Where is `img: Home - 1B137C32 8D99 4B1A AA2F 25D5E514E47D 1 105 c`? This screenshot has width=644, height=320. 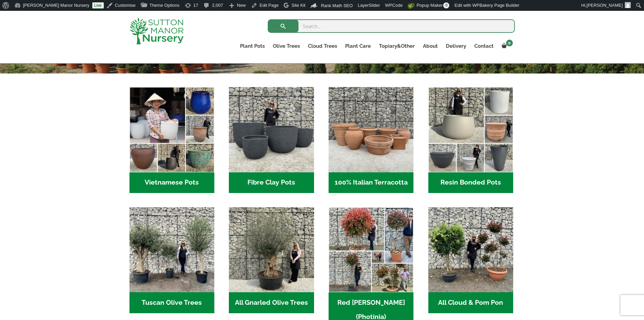
img: Home - 1B137C32 8D99 4B1A AA2F 25D5E514E47D 1 105 c is located at coordinates (371, 130).